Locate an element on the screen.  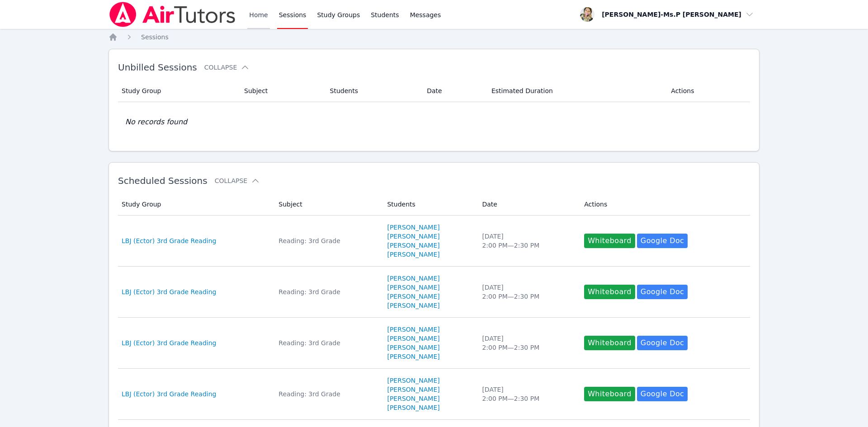
span: Messages is located at coordinates (425, 15).